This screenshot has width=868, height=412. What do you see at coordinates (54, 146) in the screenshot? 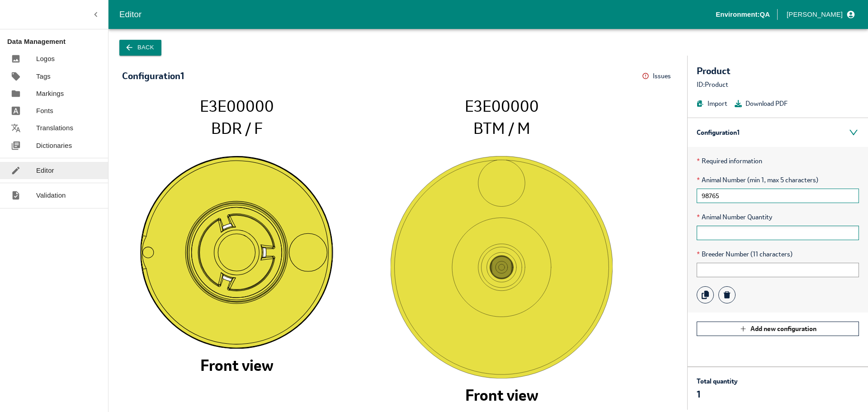
I see `p: Dictionaries` at bounding box center [54, 146].